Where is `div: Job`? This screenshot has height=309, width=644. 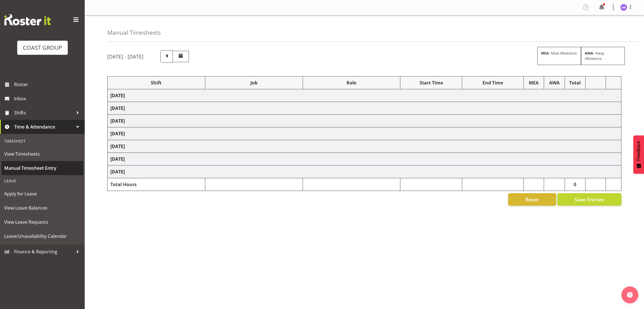
div: Job is located at coordinates (254, 83).